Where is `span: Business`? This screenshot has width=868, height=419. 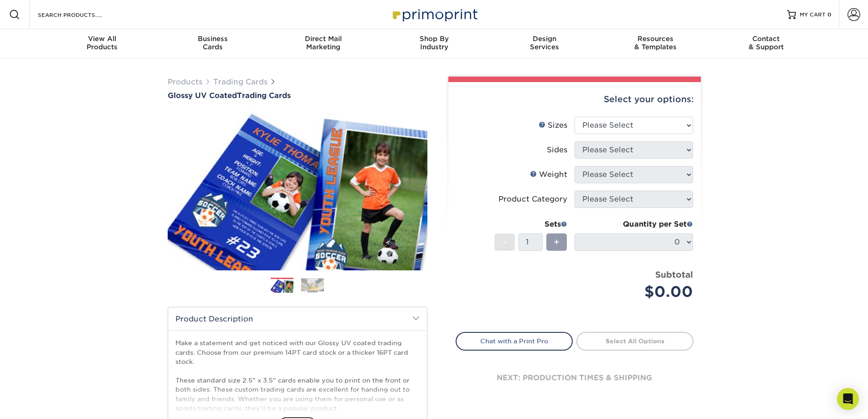 span: Business is located at coordinates (212, 39).